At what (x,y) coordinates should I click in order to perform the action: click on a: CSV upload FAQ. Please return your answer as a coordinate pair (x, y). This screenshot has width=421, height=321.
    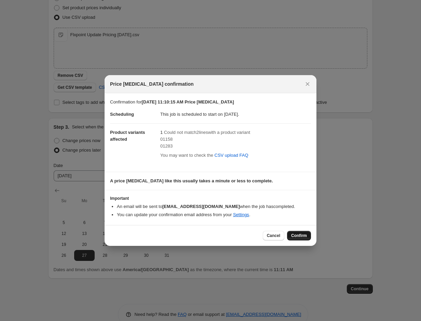
    Looking at the image, I should click on (231, 155).